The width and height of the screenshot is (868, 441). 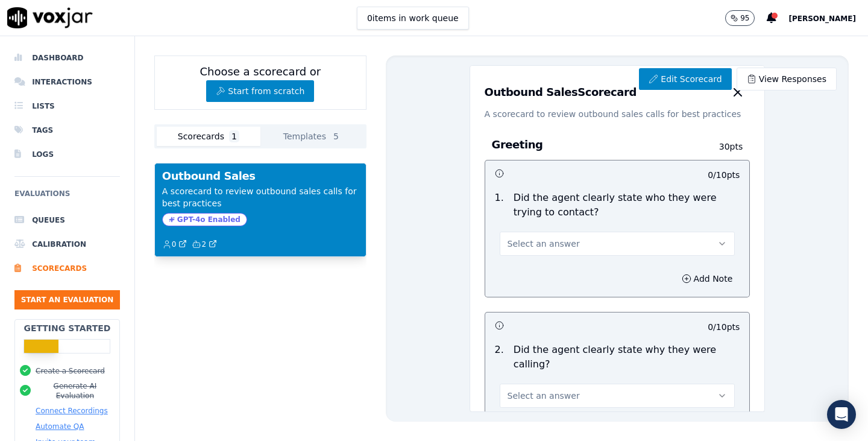 I want to click on div: Choose a scorecard or, so click(x=261, y=83).